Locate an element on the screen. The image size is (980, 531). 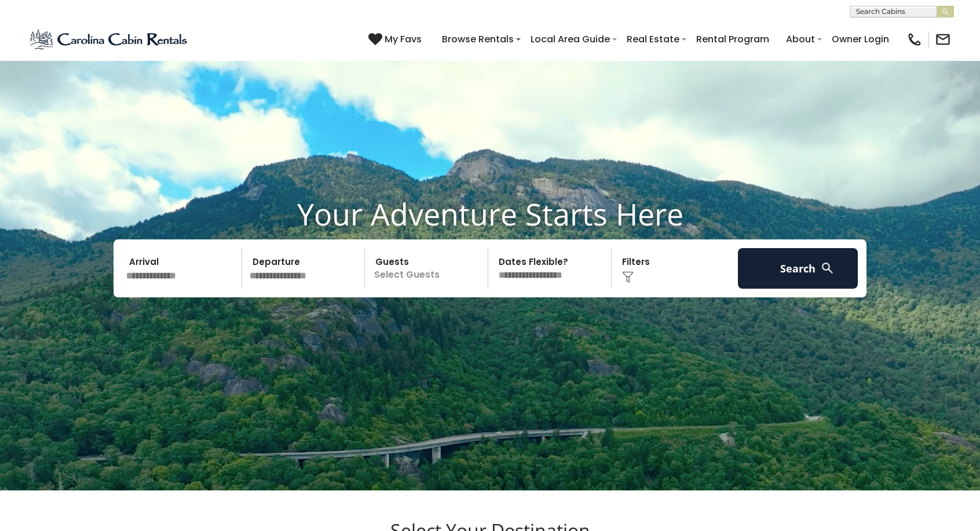
a: Browse Rentals is located at coordinates (478, 39).